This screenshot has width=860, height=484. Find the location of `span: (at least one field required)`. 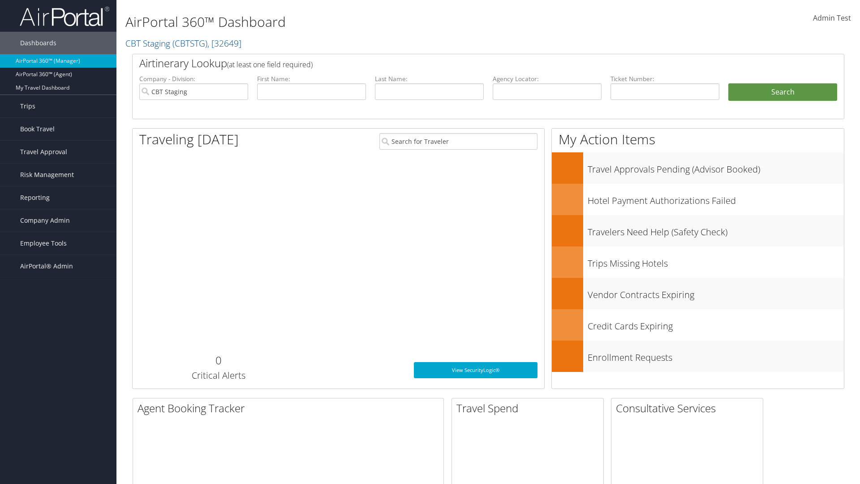

span: (at least one field required) is located at coordinates (270, 64).